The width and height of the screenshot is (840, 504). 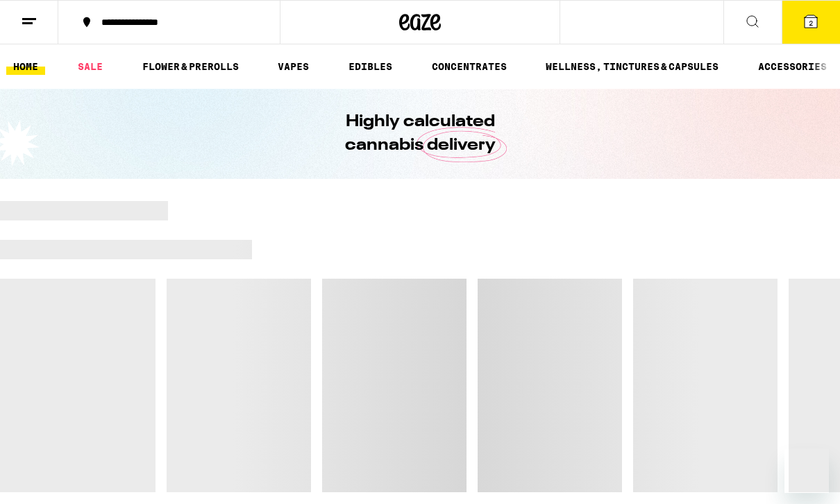 What do you see at coordinates (293, 66) in the screenshot?
I see `a: VAPES` at bounding box center [293, 66].